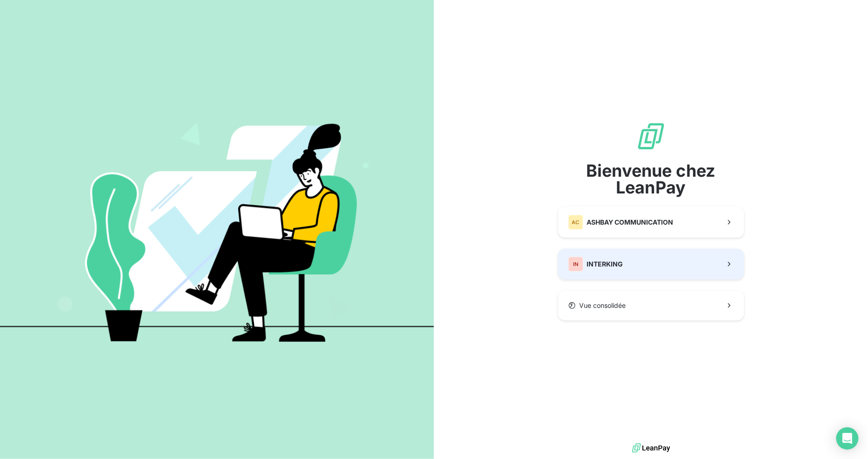 The height and width of the screenshot is (459, 868). What do you see at coordinates (576, 264) in the screenshot?
I see `div: IN` at bounding box center [576, 264].